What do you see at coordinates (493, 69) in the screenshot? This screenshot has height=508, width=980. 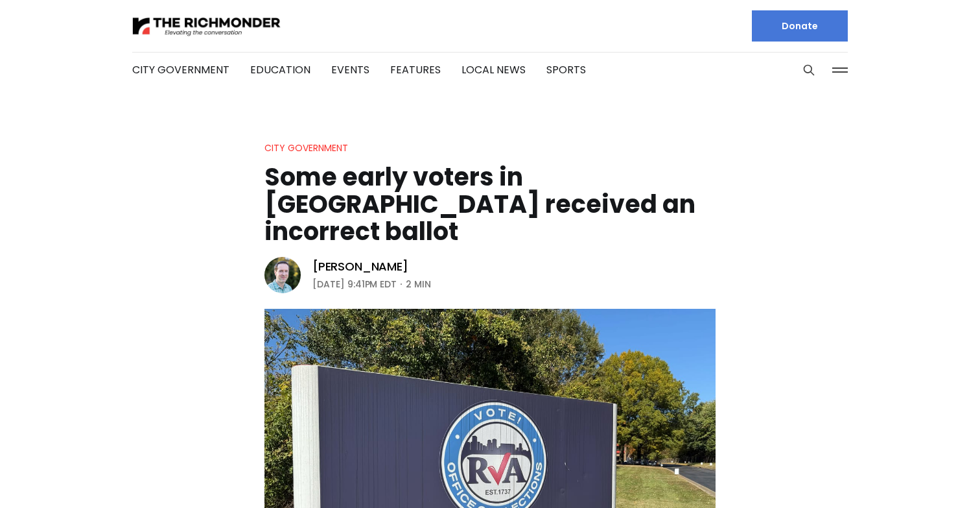 I see `a: Local News` at bounding box center [493, 69].